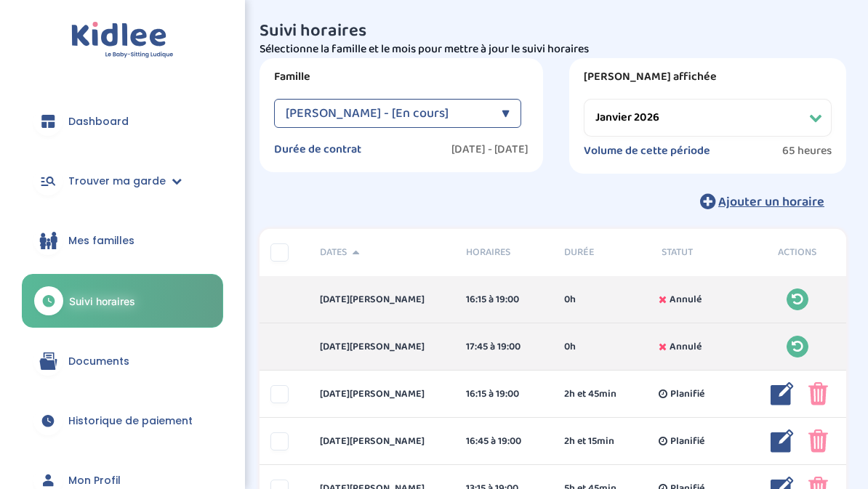 The width and height of the screenshot is (868, 489). I want to click on a: Mes familles, so click(122, 241).